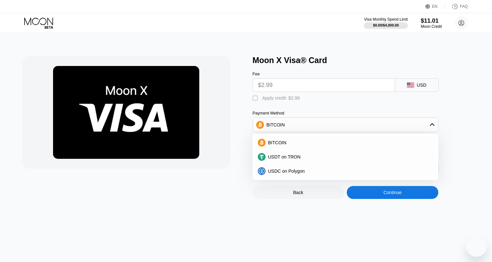  I want to click on div: Visa Monthly Spend Limit, so click(385, 19).